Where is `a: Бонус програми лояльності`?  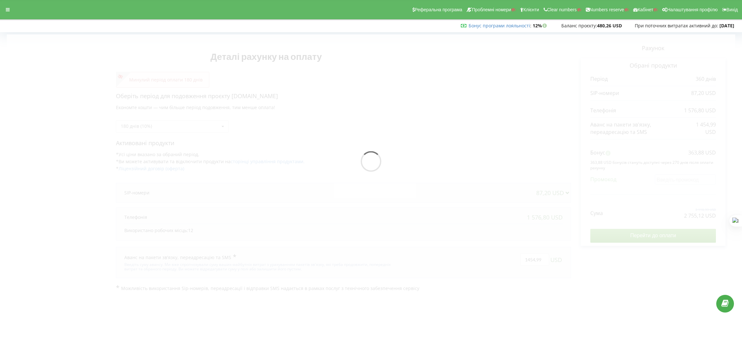 a: Бонус програми лояльності is located at coordinates (499, 25).